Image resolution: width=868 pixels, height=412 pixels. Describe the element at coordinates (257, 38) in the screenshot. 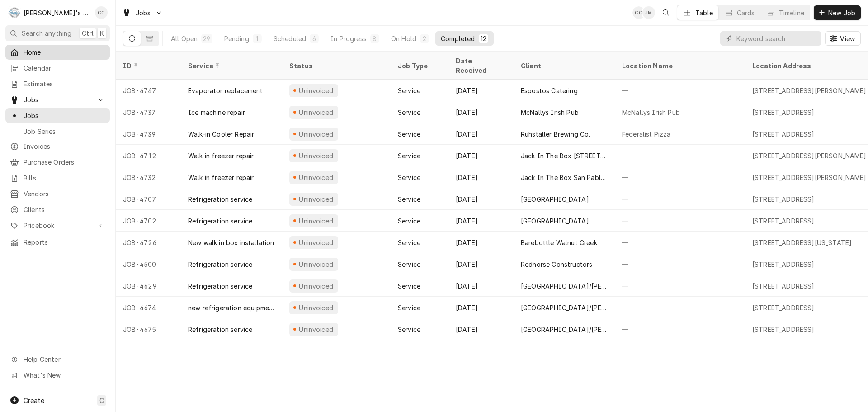

I see `div: 1` at that location.